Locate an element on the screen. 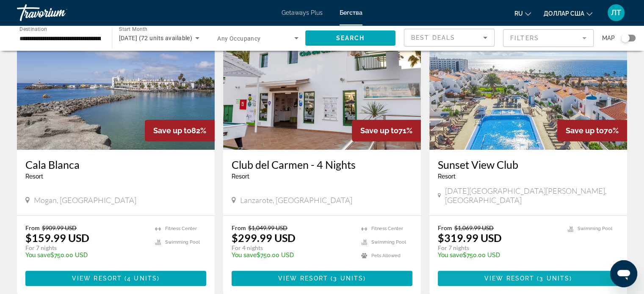  div: 82% is located at coordinates (180, 130).